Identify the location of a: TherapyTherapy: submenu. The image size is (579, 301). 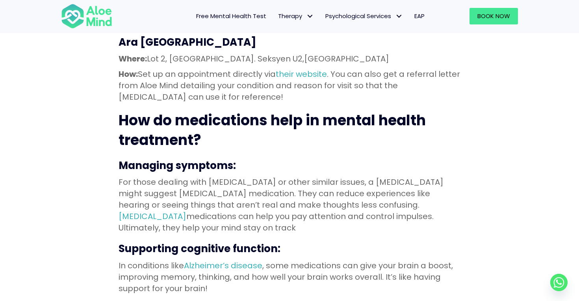
(296, 16).